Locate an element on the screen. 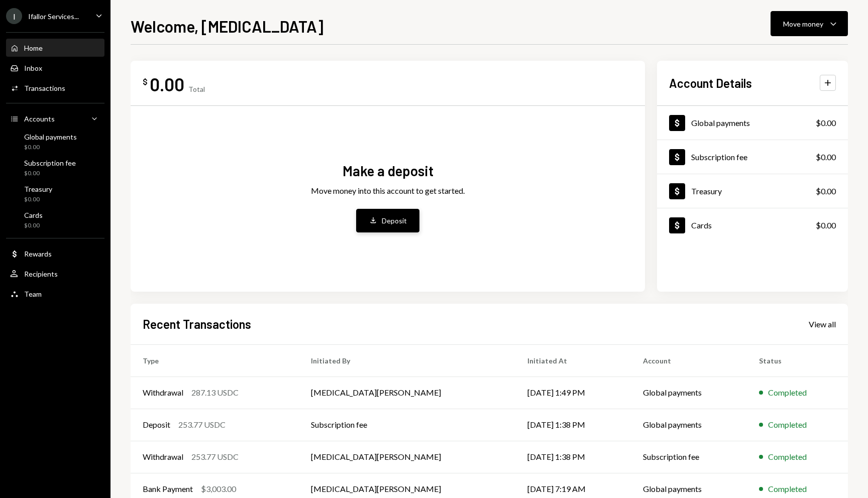 This screenshot has height=498, width=868. div: Ifallor Services... is located at coordinates (53, 16).